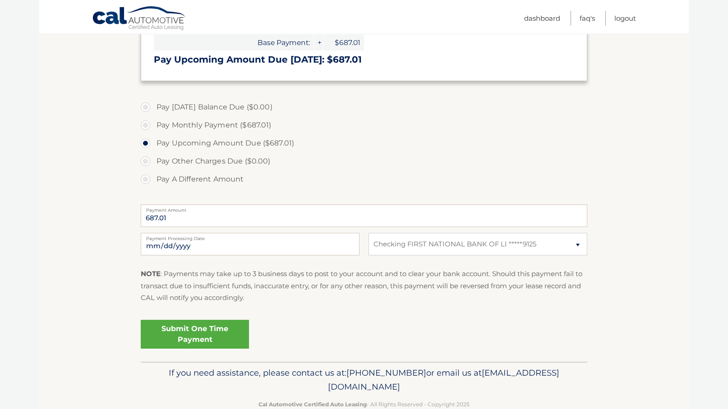  What do you see at coordinates (364, 161) in the screenshot?
I see `label: Pay Other Charges Due ($0.00)` at bounding box center [364, 161].